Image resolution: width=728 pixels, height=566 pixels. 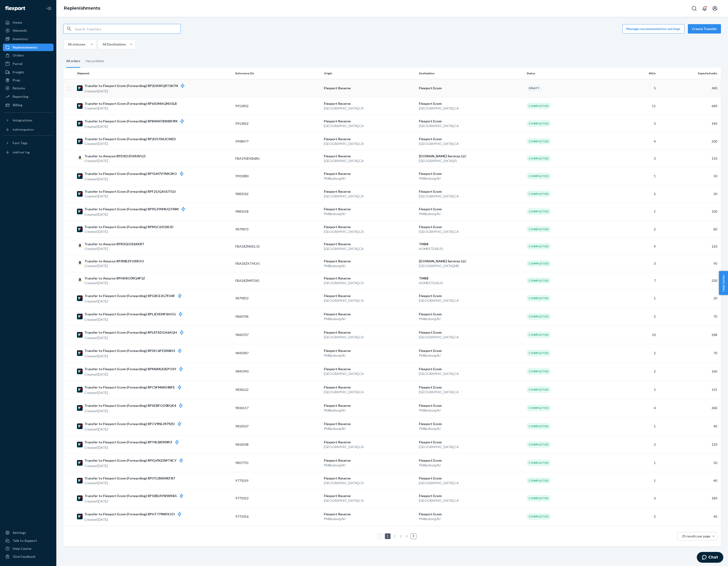 What do you see at coordinates (635, 264) in the screenshot?
I see `td: 3` at bounding box center [635, 264].